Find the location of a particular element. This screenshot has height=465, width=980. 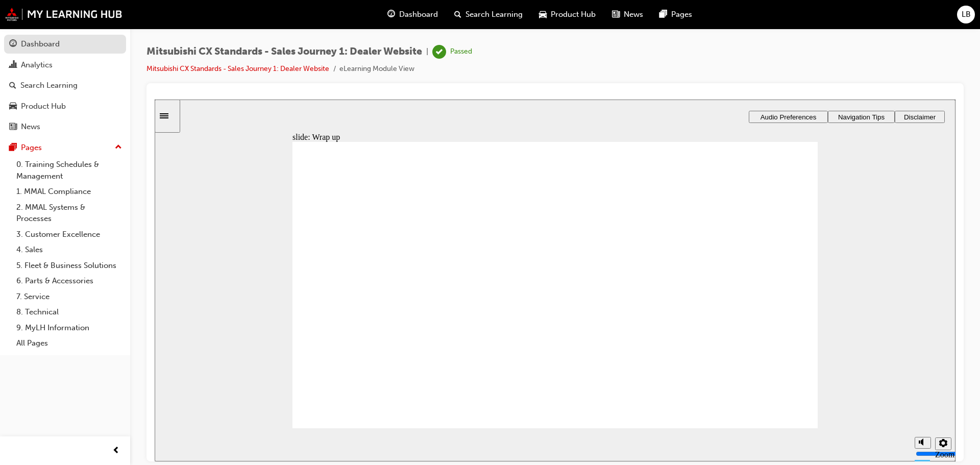

a: search-iconSearch Learning is located at coordinates (488, 14).